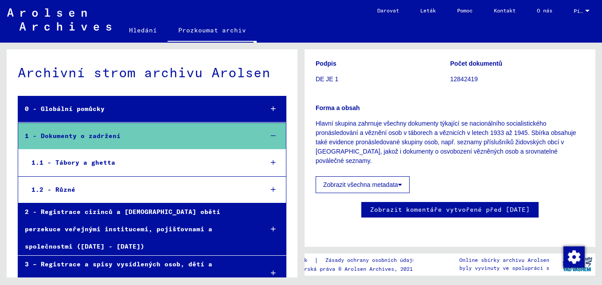 Image resolution: width=602 pixels, height=285 pixels. I want to click on b: Podpis, so click(326, 63).